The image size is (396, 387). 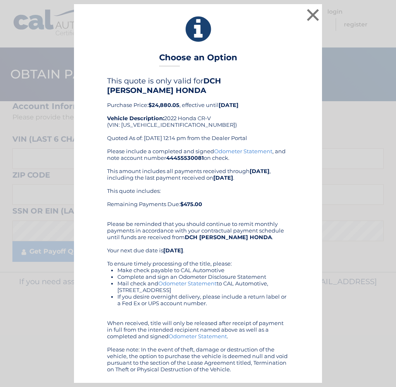 What do you see at coordinates (136, 118) in the screenshot?
I see `strong: Vehicle Description:` at bounding box center [136, 118].